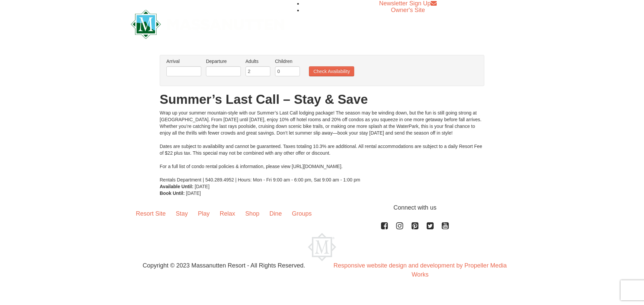 The height and width of the screenshot is (305, 644). I want to click on label: Children, so click(288, 61).